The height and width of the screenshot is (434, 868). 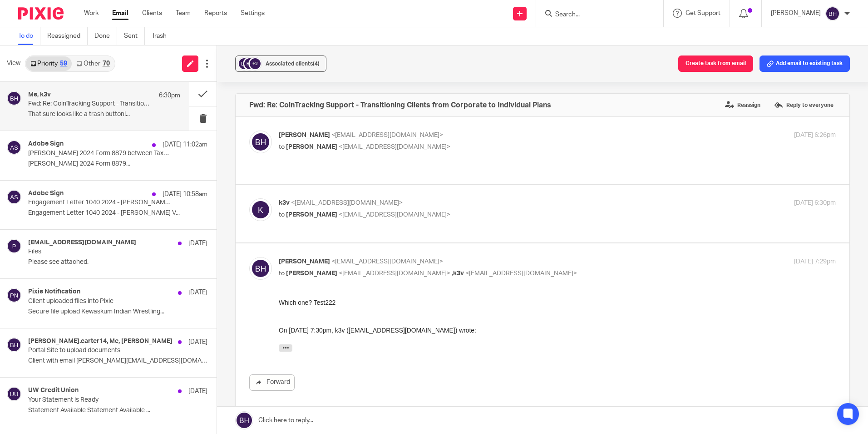 What do you see at coordinates (293, 63) in the screenshot?
I see `span: Associated clients` at bounding box center [293, 63].